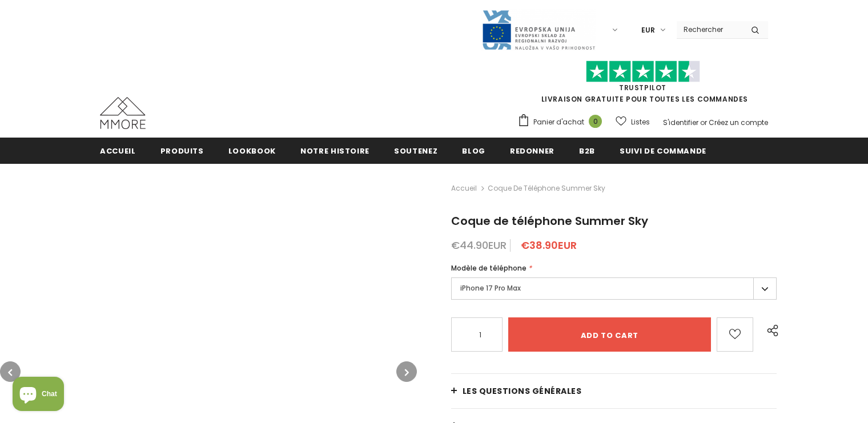 Image resolution: width=868 pixels, height=423 pixels. What do you see at coordinates (633, 122) in the screenshot?
I see `a: Listes` at bounding box center [633, 122].